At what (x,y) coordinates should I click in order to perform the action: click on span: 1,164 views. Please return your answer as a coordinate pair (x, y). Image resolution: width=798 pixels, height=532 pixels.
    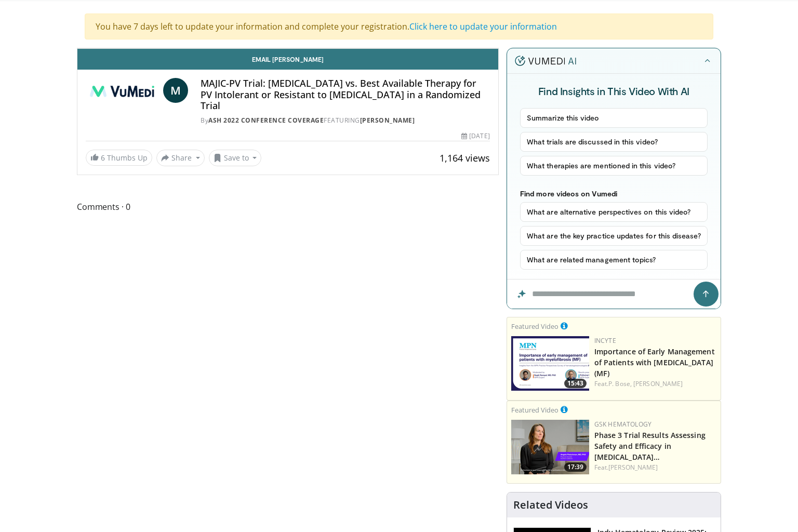
    Looking at the image, I should click on (465, 158).